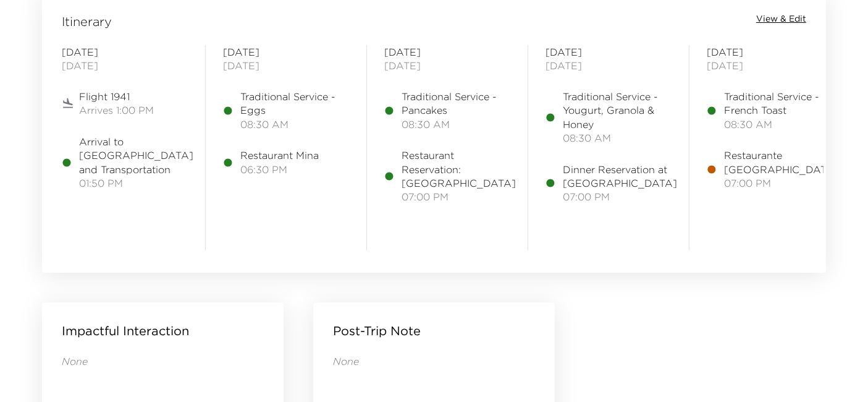 The height and width of the screenshot is (402, 868). What do you see at coordinates (87, 21) in the screenshot?
I see `span: Itinerary` at bounding box center [87, 21].